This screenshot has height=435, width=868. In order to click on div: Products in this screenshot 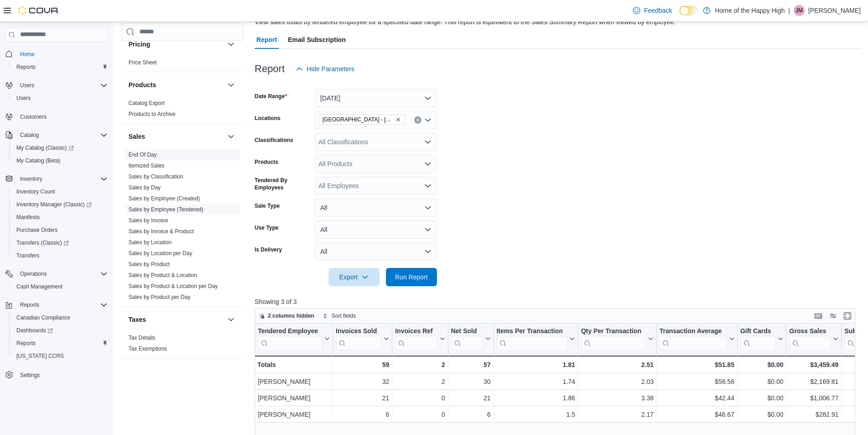, I will do `click(183, 111)`.